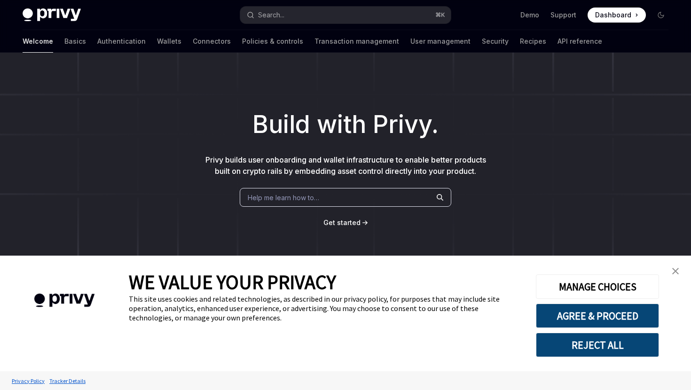 The width and height of the screenshot is (691, 390). Describe the element at coordinates (271, 15) in the screenshot. I see `div: Search...` at that location.